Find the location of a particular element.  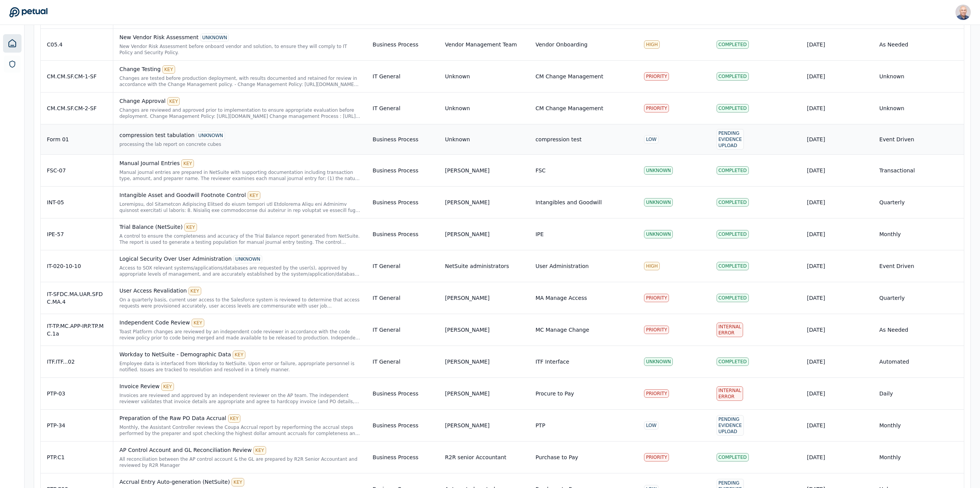

div: AP Control Account and GL Reconciliation Review is located at coordinates (240, 450).